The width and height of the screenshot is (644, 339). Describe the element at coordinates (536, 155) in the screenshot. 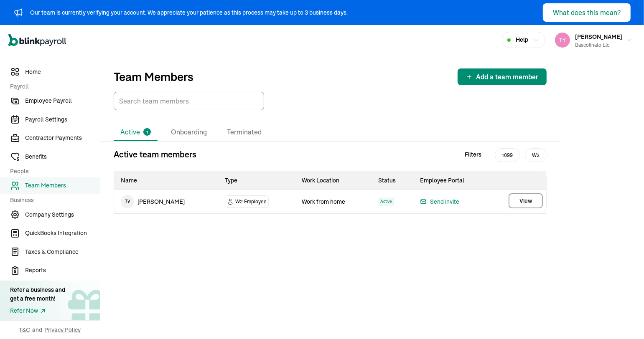

I see `span: W2` at that location.